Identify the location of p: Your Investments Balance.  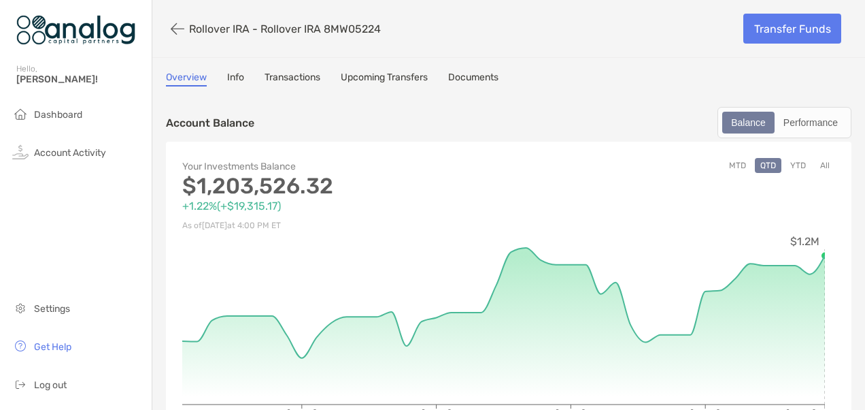
(346, 166).